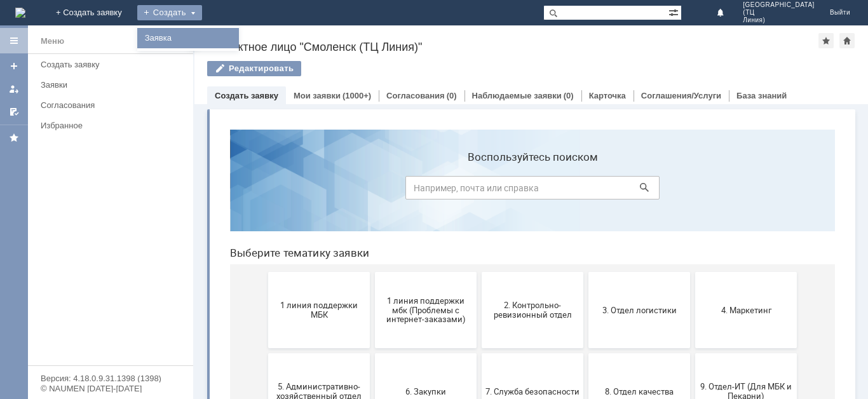 The height and width of the screenshot is (399, 868). Describe the element at coordinates (419, 271) in the screenshot. I see `span: 8. Отдел качества` at that location.